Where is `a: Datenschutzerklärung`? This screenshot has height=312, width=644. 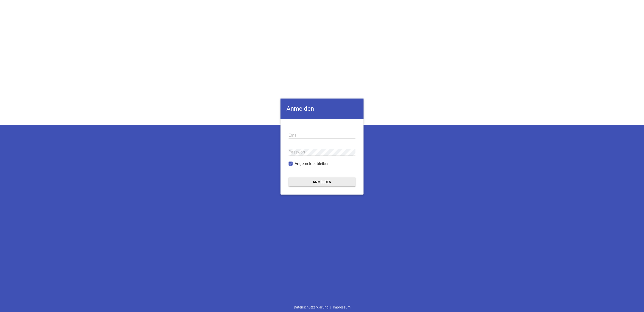
a: Datenschutzerklärung is located at coordinates (312, 307).